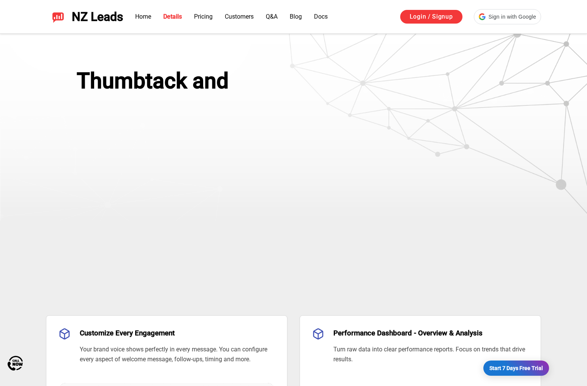  What do you see at coordinates (58, 17) in the screenshot?
I see `img: NZ Leads logo` at bounding box center [58, 17].